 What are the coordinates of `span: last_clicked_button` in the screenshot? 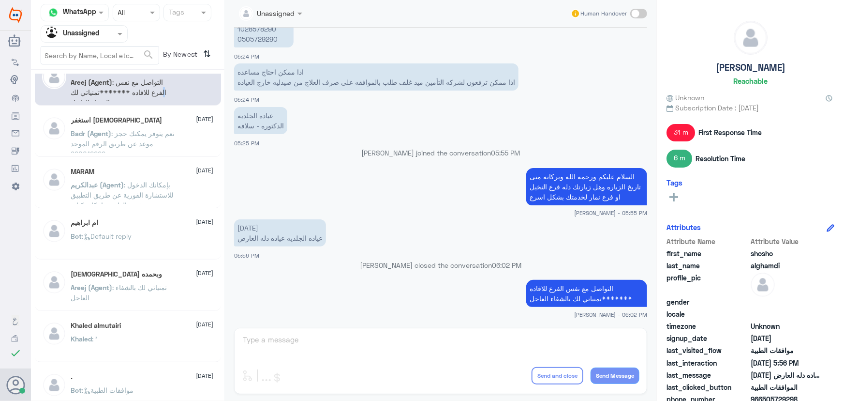 It's located at (708, 387).